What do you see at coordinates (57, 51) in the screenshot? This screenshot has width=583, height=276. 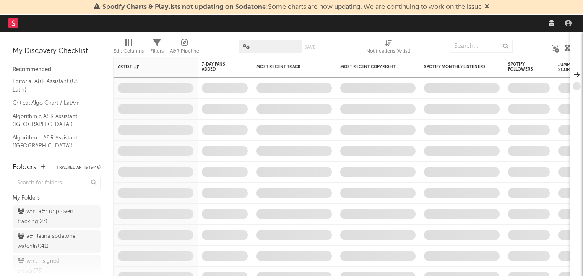 I see `div: My Discovery Checklist` at bounding box center [57, 51].